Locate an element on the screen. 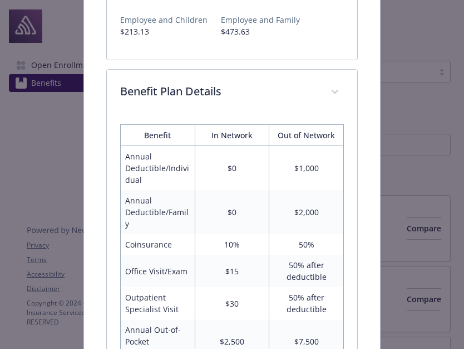  div: Benefit Plan Details is located at coordinates (232, 92).